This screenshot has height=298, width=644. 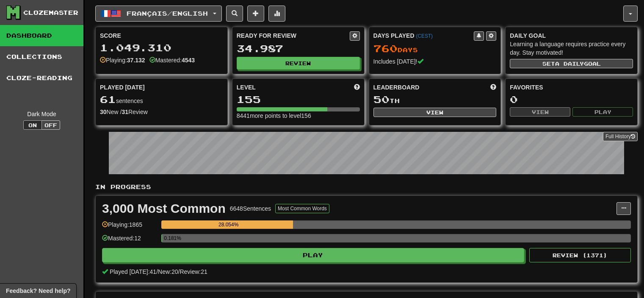 What do you see at coordinates (136, 60) in the screenshot?
I see `strong: 37.132` at bounding box center [136, 60].